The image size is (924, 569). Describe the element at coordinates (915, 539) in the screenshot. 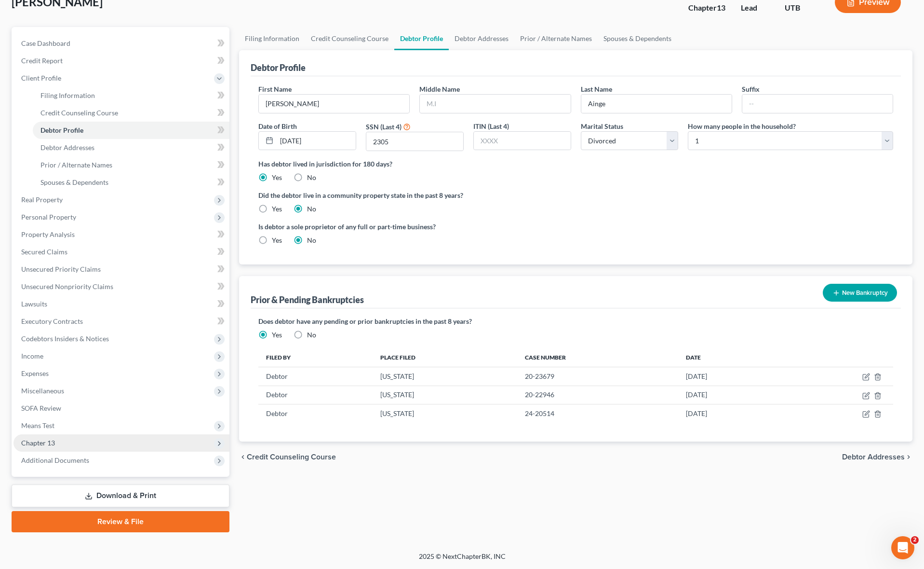

I see `span: 2` at that location.